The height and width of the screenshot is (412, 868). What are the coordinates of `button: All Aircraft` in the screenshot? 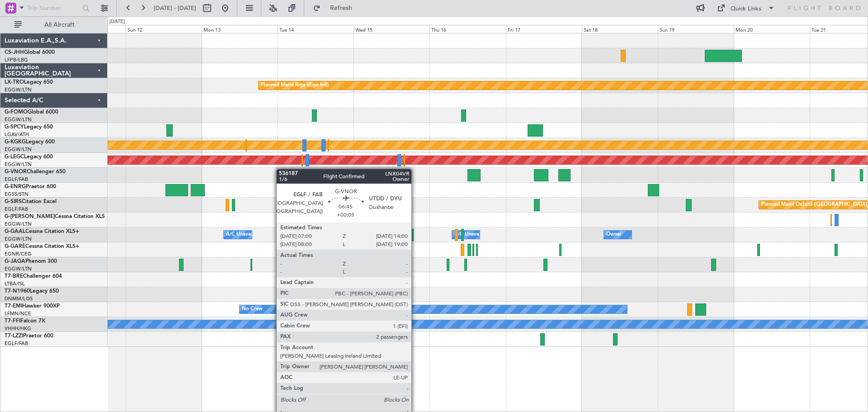 It's located at (54, 25).